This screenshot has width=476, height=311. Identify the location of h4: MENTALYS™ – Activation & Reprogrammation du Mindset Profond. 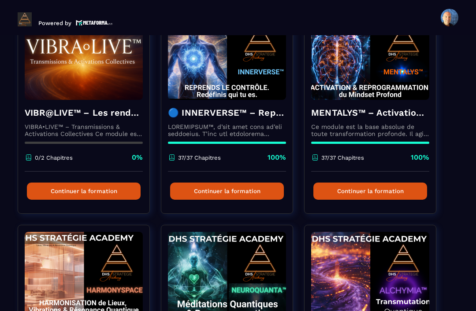
(370, 113).